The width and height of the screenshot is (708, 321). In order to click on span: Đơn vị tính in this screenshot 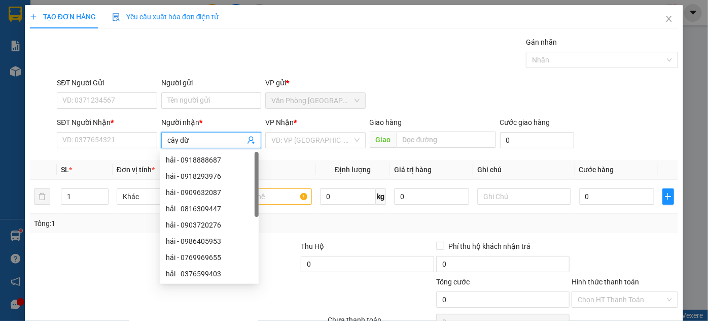, I will do `click(135, 169)`.